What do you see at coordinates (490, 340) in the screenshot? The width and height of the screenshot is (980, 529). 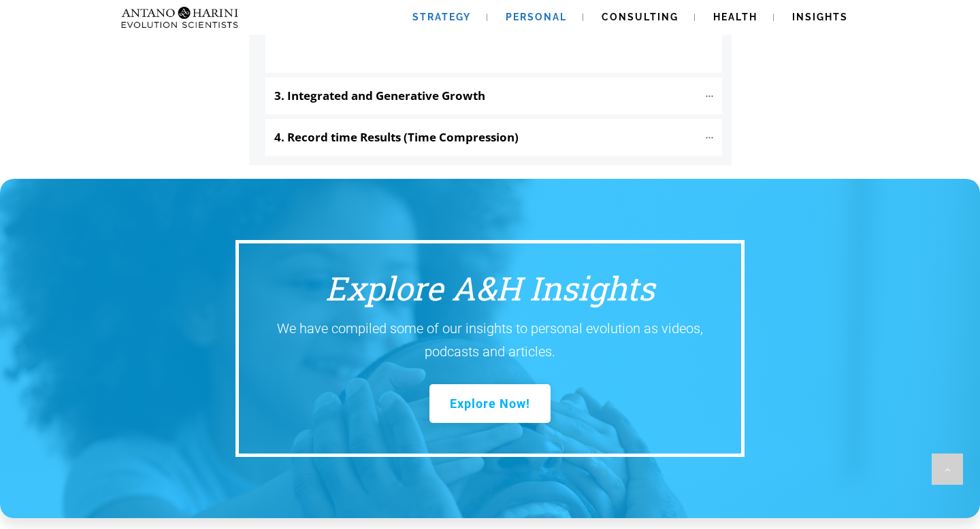 I see `p: We have compiled some of our insights to personal evolution as videos, podcasts and articles.` at bounding box center [490, 340].